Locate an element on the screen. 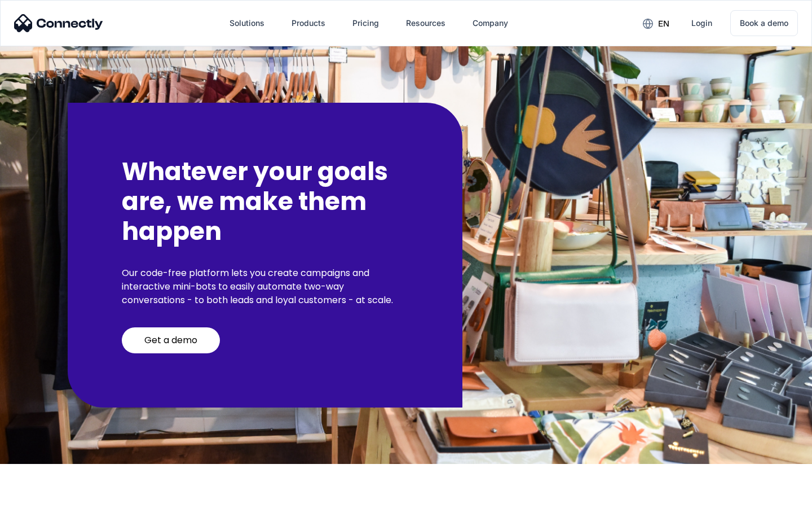  div: Products is located at coordinates (308, 23).